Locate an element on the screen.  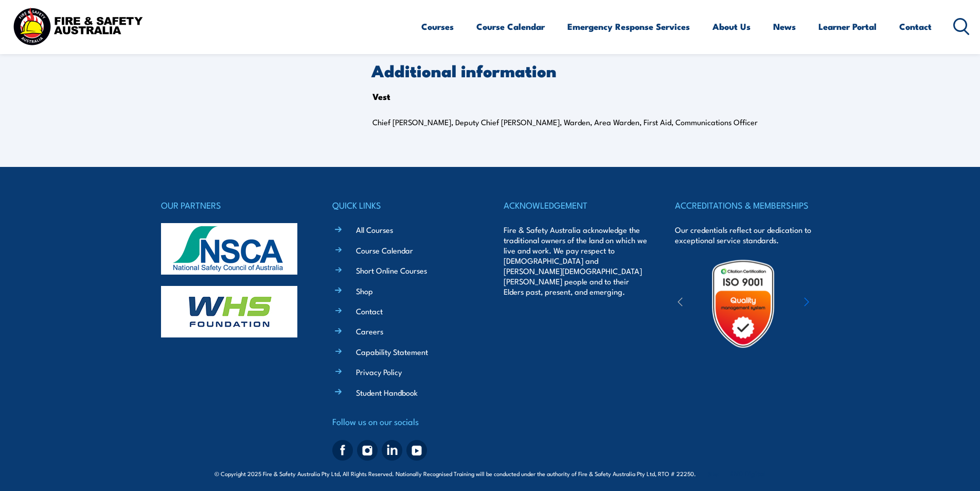
a: Emergency Response Services is located at coordinates (629, 26).